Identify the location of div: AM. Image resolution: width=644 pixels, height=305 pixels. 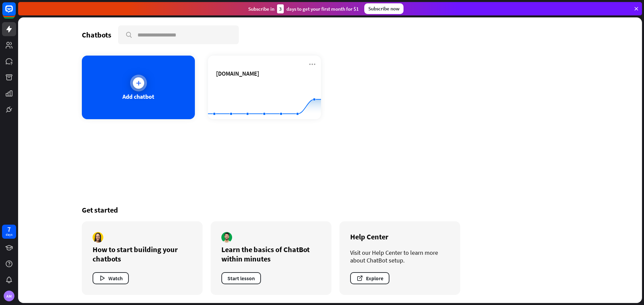
(9, 296).